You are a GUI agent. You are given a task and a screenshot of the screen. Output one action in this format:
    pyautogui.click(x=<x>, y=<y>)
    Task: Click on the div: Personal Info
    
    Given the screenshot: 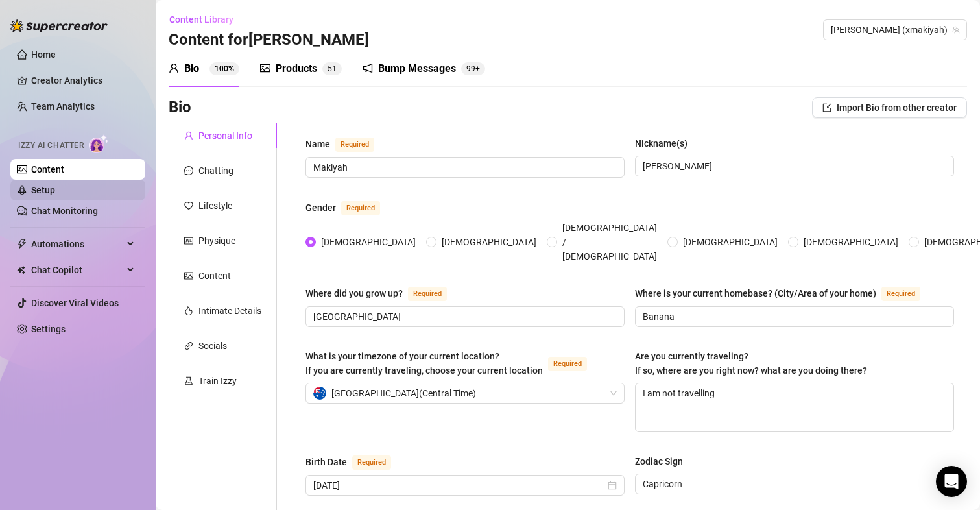 What is the action you would take?
    pyautogui.click(x=225, y=136)
    